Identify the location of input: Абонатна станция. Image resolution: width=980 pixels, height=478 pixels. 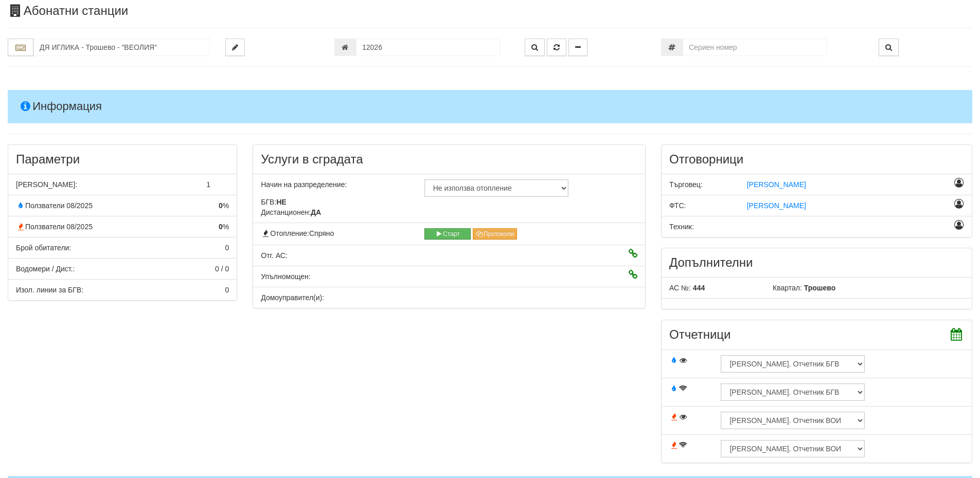
(122, 47).